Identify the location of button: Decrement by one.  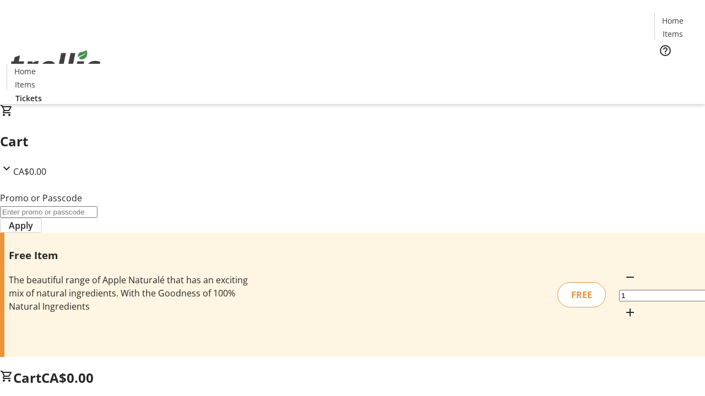
(630, 277).